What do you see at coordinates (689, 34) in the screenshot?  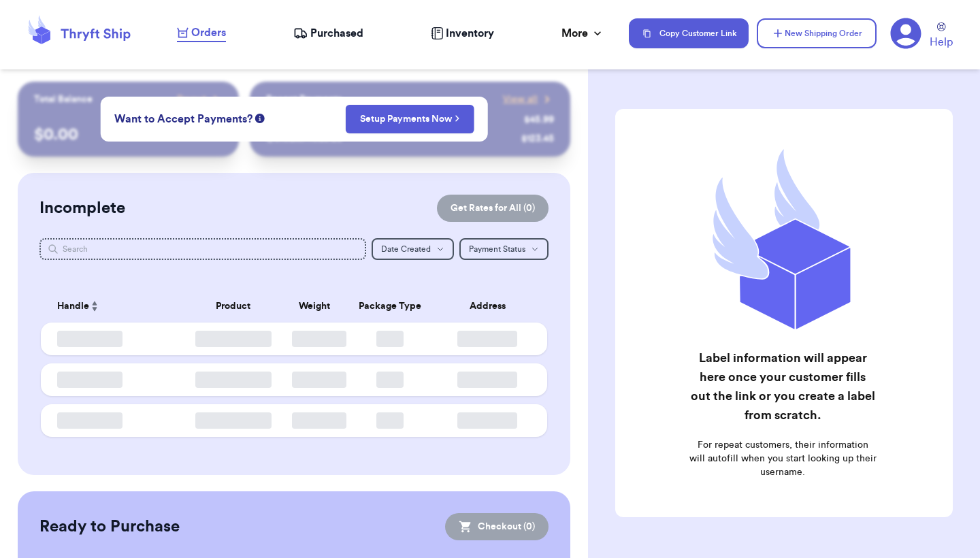 I see `button: Copy Customer Link` at bounding box center [689, 34].